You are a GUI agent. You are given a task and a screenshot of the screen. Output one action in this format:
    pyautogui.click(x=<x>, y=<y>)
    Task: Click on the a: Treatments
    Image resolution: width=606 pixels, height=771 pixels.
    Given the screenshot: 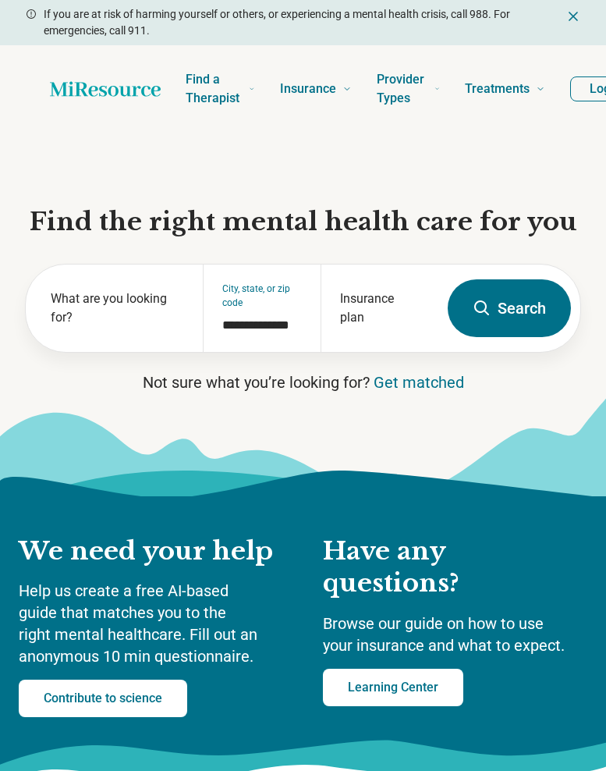 What is the action you would take?
    pyautogui.click(x=505, y=89)
    